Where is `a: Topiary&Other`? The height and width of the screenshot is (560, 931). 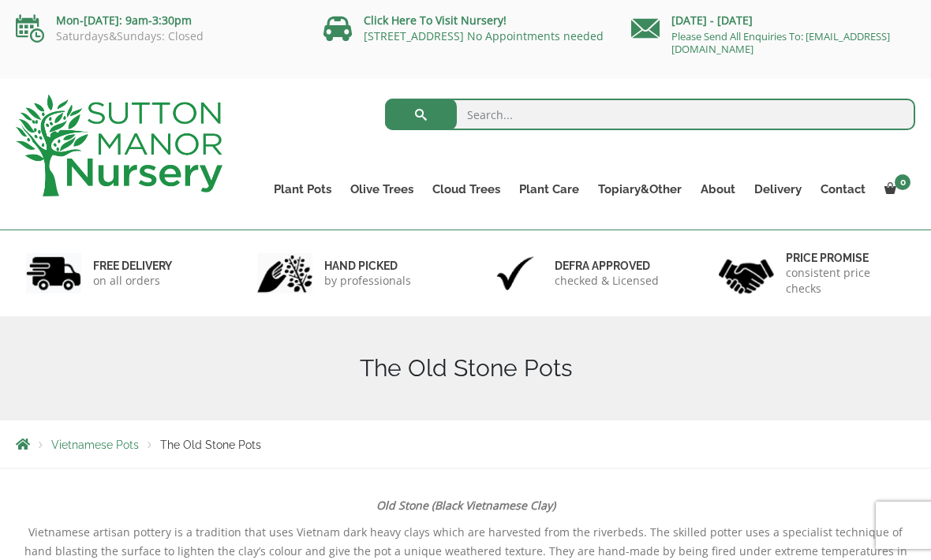 a: Topiary&Other is located at coordinates (640, 189).